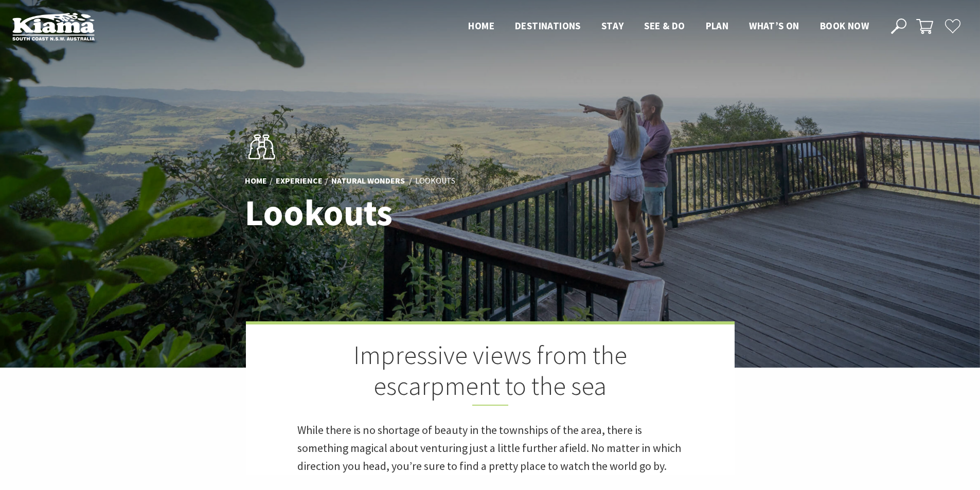  What do you see at coordinates (548, 26) in the screenshot?
I see `span: Destinations` at bounding box center [548, 26].